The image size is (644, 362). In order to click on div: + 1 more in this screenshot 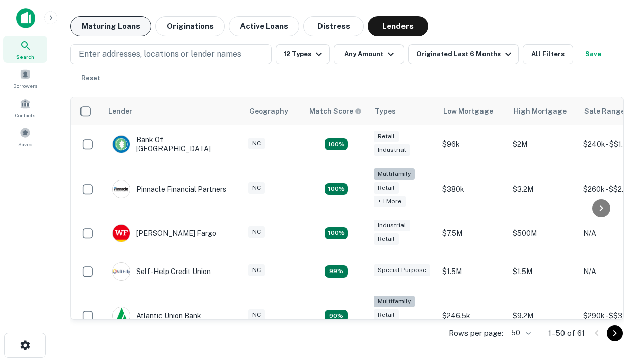, I will do `click(390, 201)`.